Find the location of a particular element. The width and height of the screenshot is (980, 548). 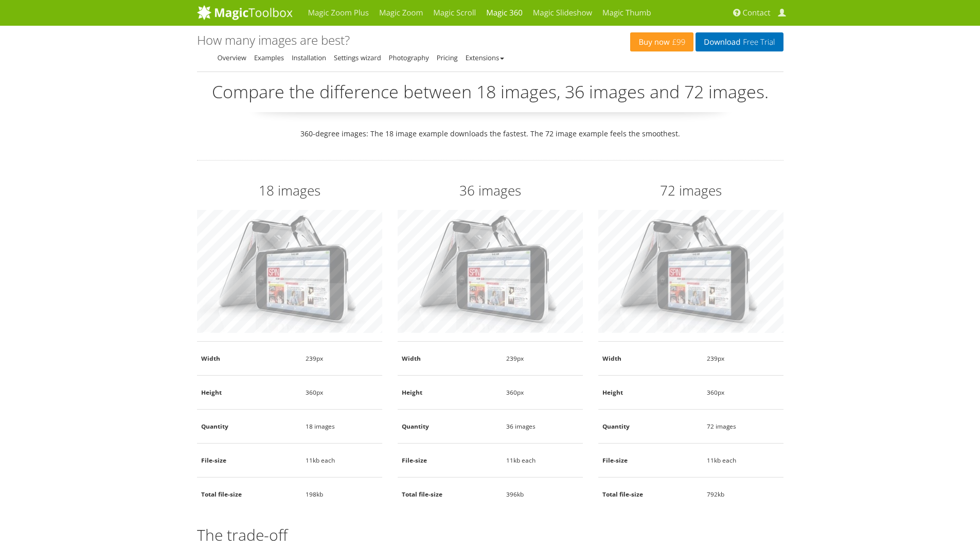

a: Examples is located at coordinates (269, 57).